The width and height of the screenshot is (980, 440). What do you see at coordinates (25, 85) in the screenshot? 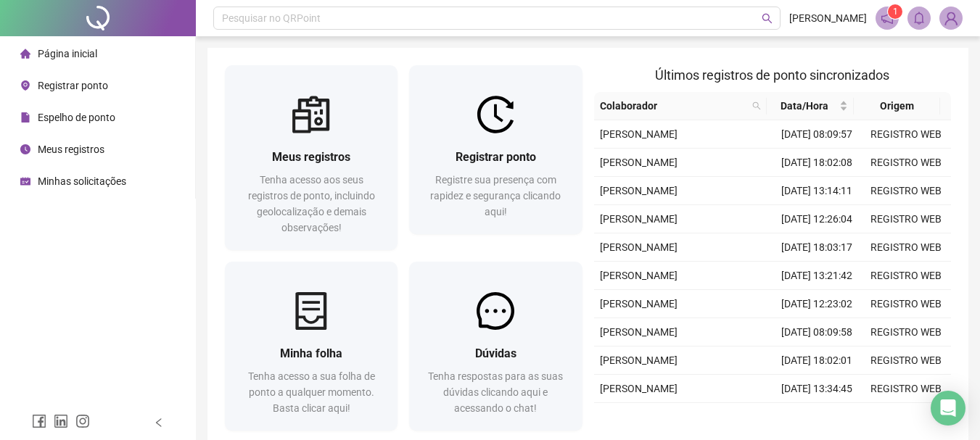
I see `span: environment` at bounding box center [25, 85].